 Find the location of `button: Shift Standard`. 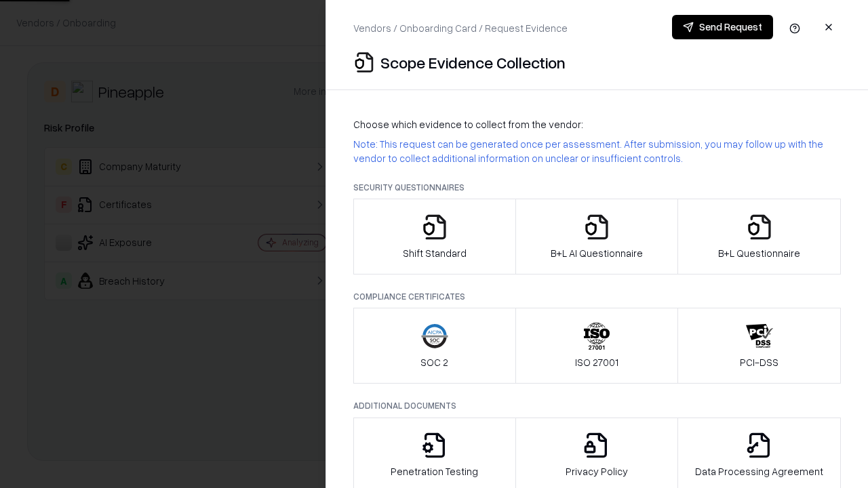

button: Shift Standard is located at coordinates (434, 237).